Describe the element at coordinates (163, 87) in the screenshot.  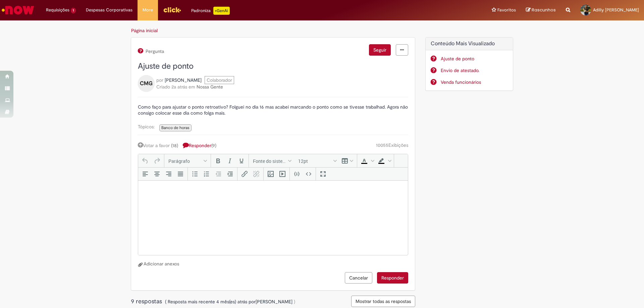
I see `span: Criado` at that location.